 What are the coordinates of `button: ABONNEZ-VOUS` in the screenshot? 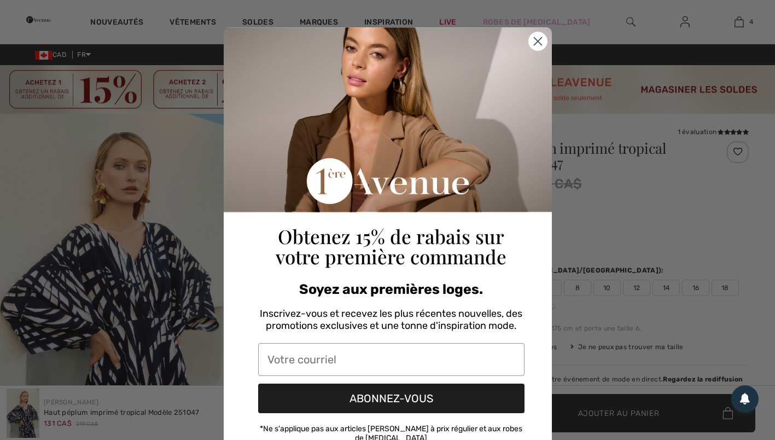 It's located at (391, 398).